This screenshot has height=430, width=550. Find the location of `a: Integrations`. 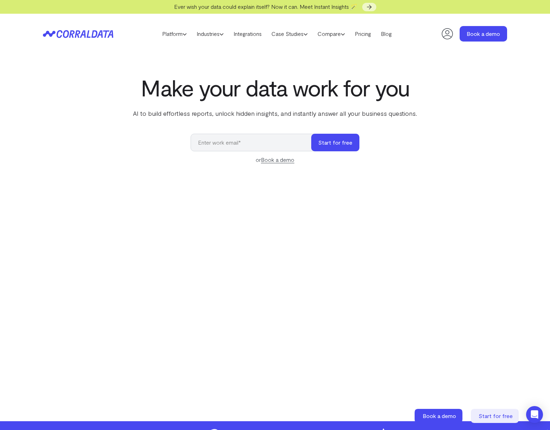

a: Integrations is located at coordinates (248, 34).